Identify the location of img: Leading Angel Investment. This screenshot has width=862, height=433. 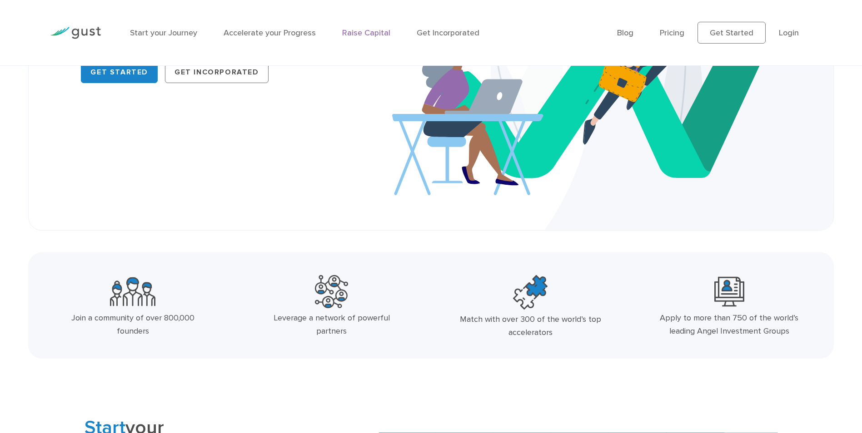
(729, 292).